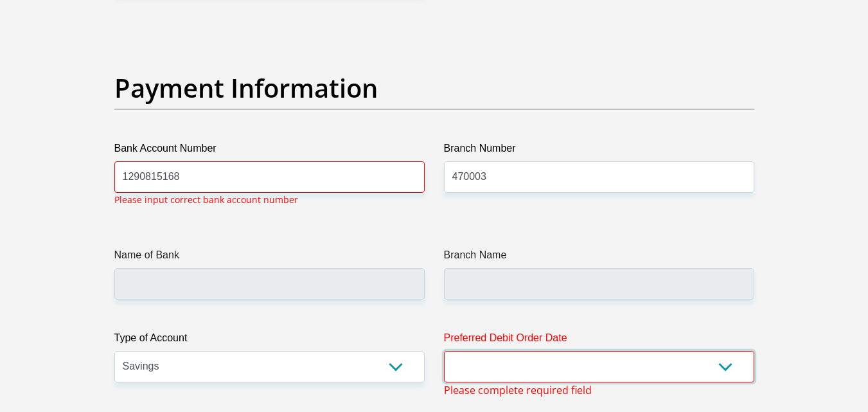  I want to click on label: Branch Number, so click(599, 152).